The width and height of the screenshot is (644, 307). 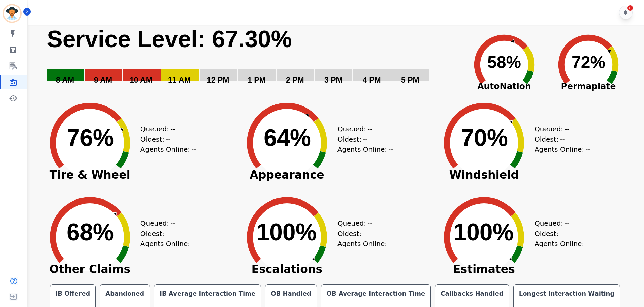 What do you see at coordinates (295, 80) in the screenshot?
I see `text: 2 PM` at bounding box center [295, 80].